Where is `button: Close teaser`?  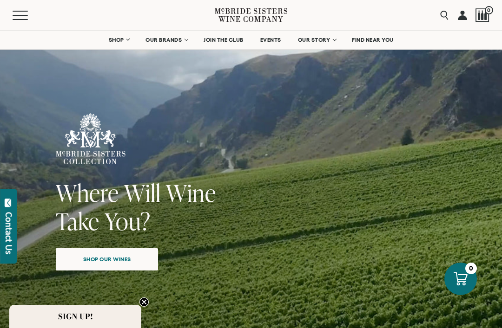
button: Close teaser is located at coordinates (144, 302).